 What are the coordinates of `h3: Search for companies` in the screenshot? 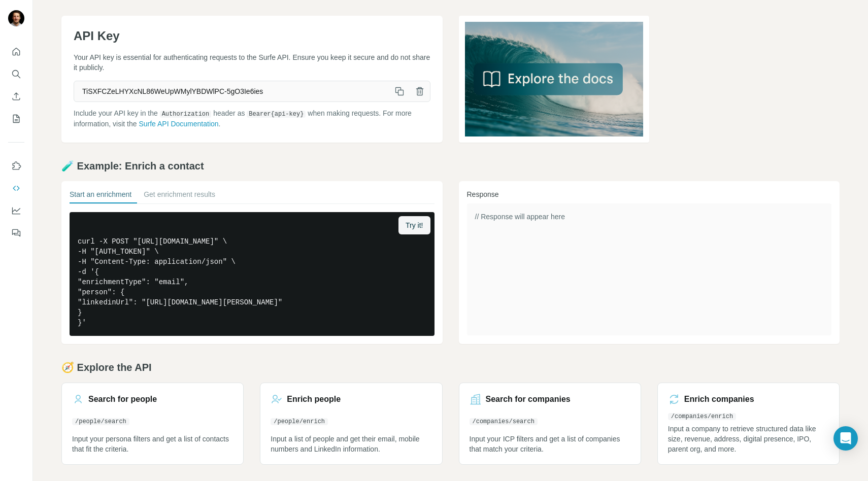 It's located at (527, 399).